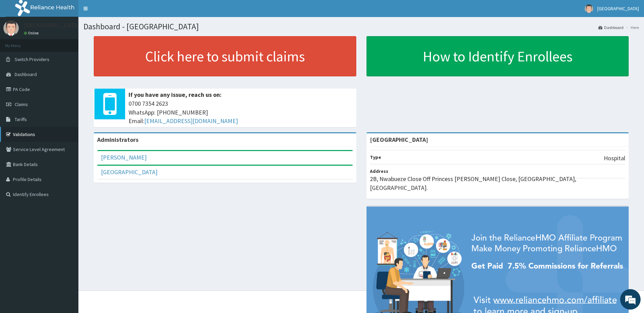 This screenshot has width=644, height=313. Describe the element at coordinates (375, 157) in the screenshot. I see `b: Type` at that location.